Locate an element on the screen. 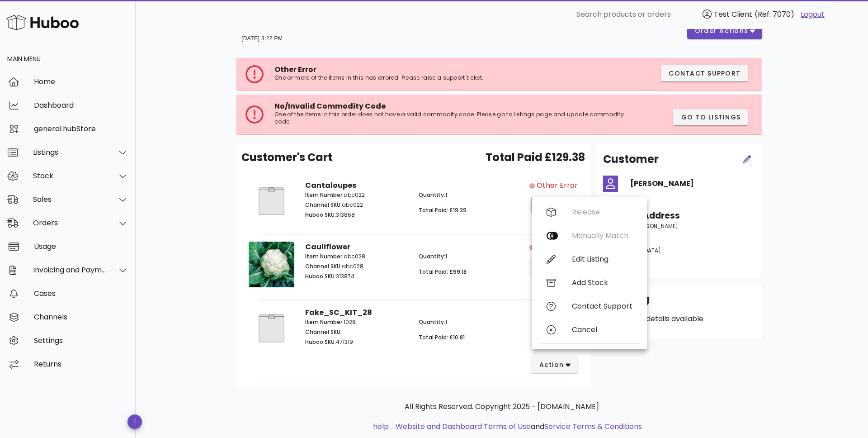 Image resolution: width=868 pixels, height=438 pixels. p: 1028 is located at coordinates (356, 322).